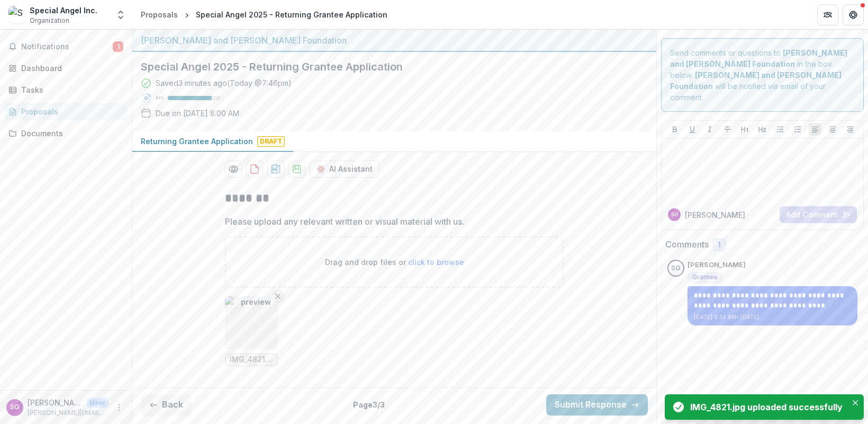 This screenshot has height=424, width=868. Describe the element at coordinates (66, 47) in the screenshot. I see `button: Notifications1` at that location.